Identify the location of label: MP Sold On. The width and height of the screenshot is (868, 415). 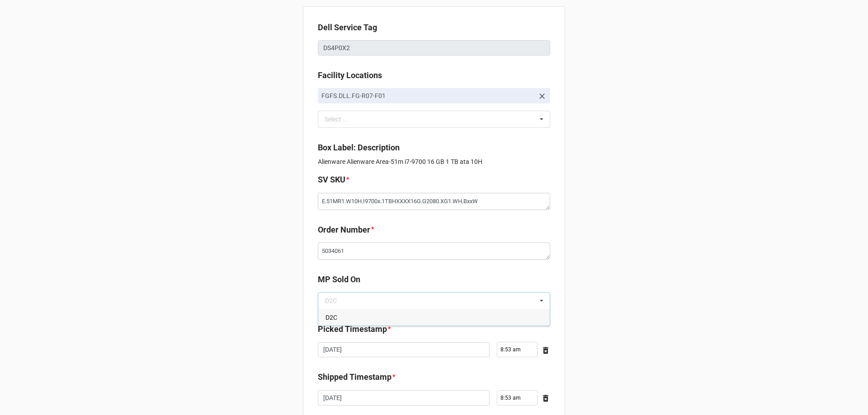
(339, 280).